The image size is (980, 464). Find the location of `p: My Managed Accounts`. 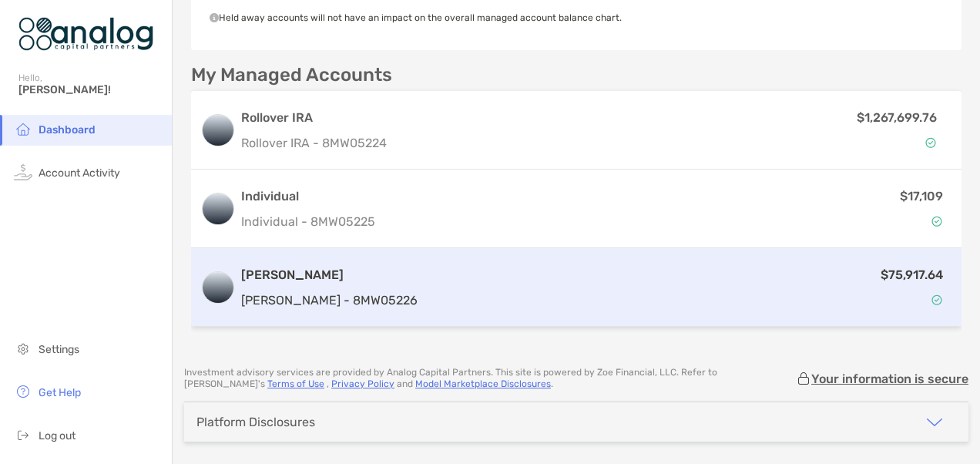

p: My Managed Accounts is located at coordinates (291, 74).